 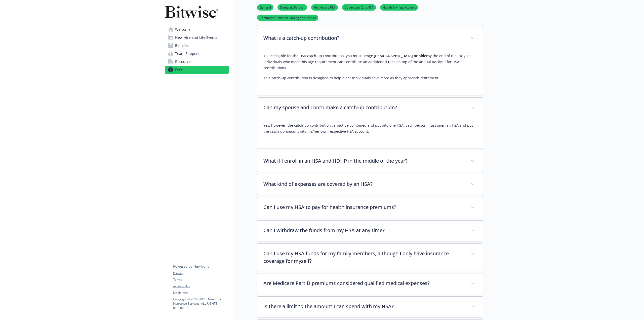 What do you see at coordinates (292, 7) in the screenshot?
I see `a: Domestic Partner` at bounding box center [292, 7].